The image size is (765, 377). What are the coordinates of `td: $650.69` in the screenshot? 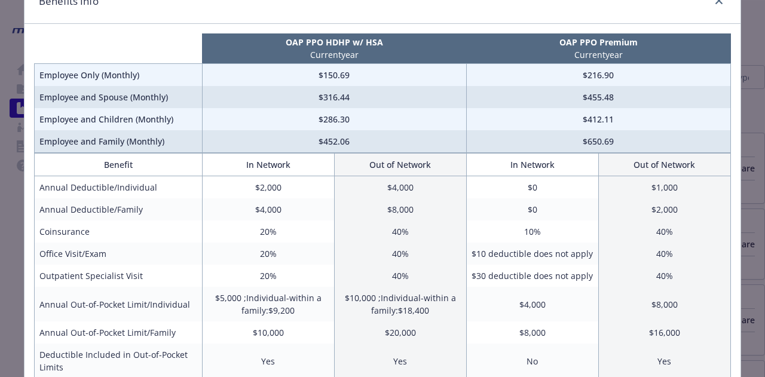 It's located at (598, 142).